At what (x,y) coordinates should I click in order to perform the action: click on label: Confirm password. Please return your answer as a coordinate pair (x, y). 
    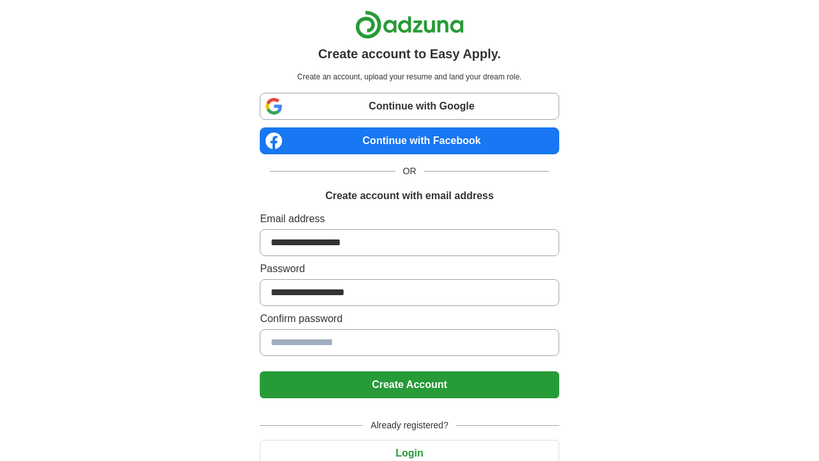
    Looking at the image, I should click on (409, 319).